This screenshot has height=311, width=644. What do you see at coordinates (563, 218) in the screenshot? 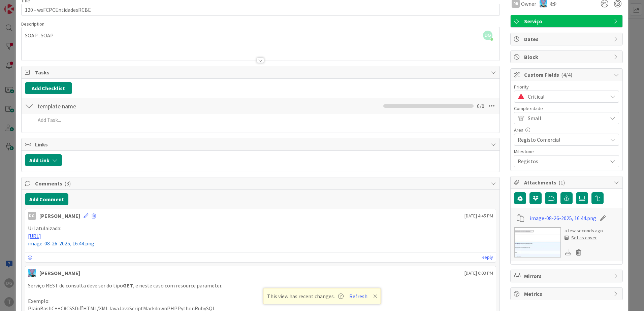
I see `a: image-08-26-2025, 16:44.png` at bounding box center [563, 218].